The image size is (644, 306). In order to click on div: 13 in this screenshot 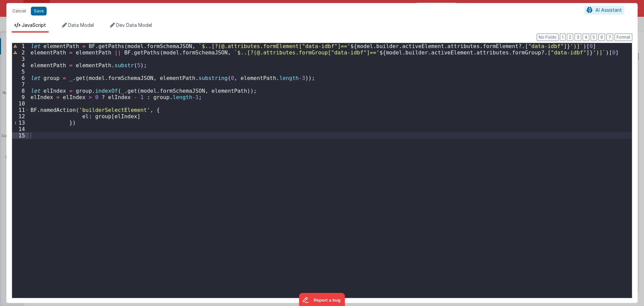, I will do `click(20, 122)`.